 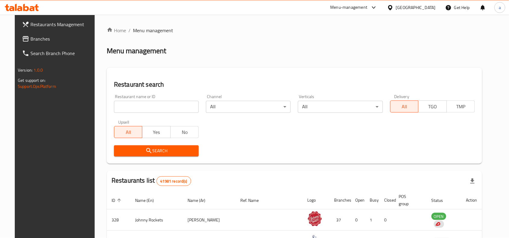 What do you see at coordinates (148, 201) in the screenshot?
I see `span: Name (En)` at bounding box center [148, 201].